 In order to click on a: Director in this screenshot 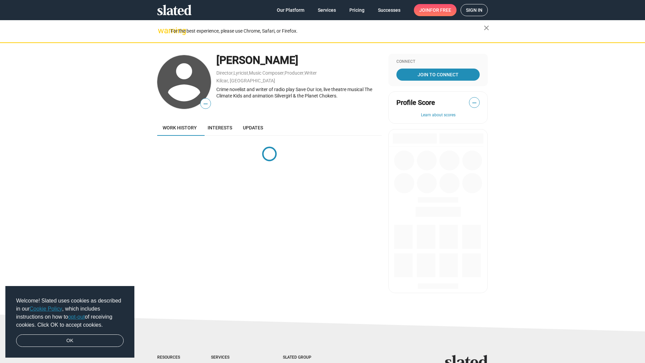, I will do `click(224, 73)`.